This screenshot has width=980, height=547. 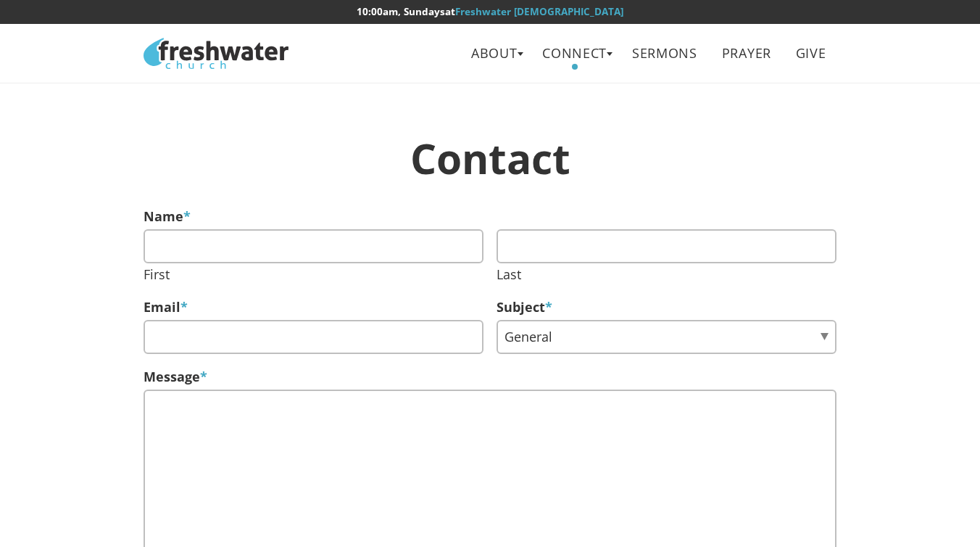 I want to click on h1: Contact, so click(x=490, y=158).